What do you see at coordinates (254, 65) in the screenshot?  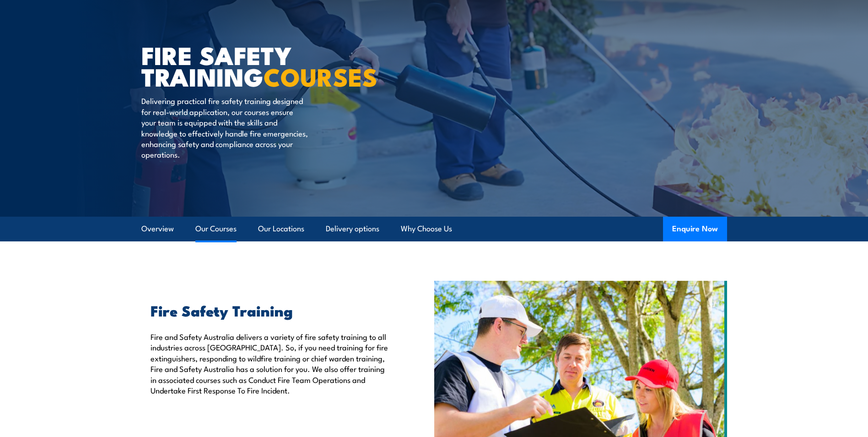 I see `h1: FIRE SAFETY TRAINING` at bounding box center [254, 65].